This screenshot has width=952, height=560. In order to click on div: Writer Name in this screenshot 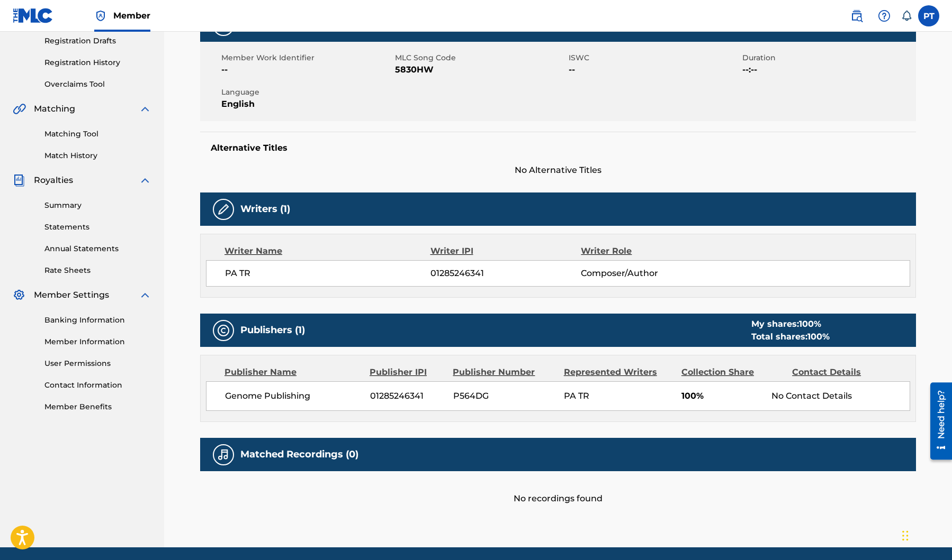, I will do `click(327, 251)`.